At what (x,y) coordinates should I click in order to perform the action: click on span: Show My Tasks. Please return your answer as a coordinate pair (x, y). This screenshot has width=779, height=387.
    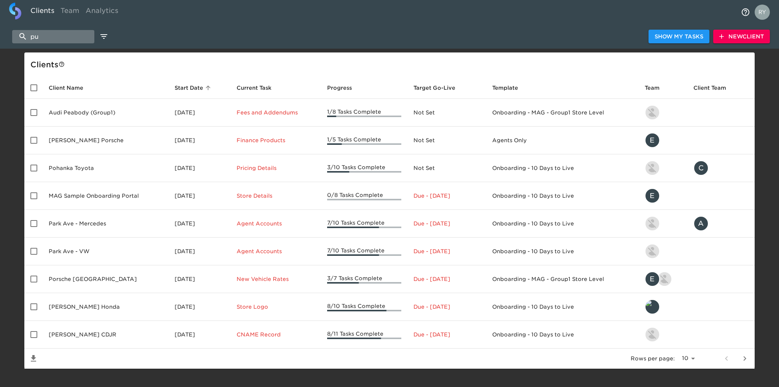
    Looking at the image, I should click on (679, 37).